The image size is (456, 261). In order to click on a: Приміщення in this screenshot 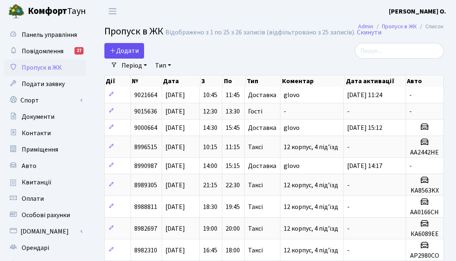, I will do `click(45, 150)`.